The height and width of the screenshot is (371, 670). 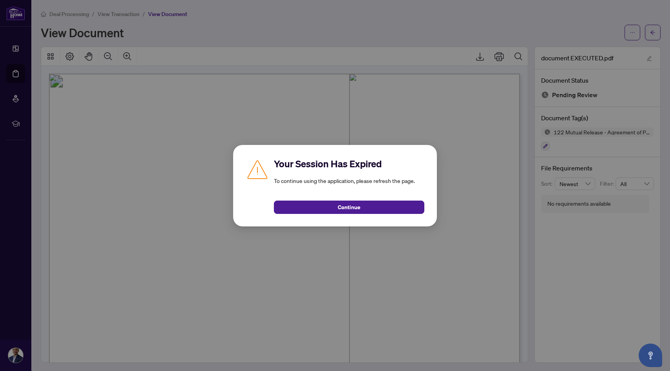 I want to click on img: Caution icon, so click(x=258, y=169).